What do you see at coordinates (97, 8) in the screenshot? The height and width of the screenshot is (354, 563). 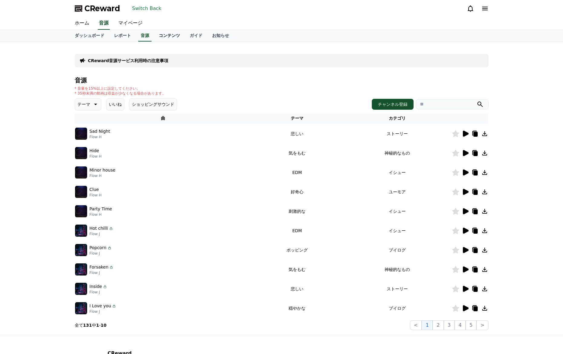 I see `a: CReward` at bounding box center [97, 8].